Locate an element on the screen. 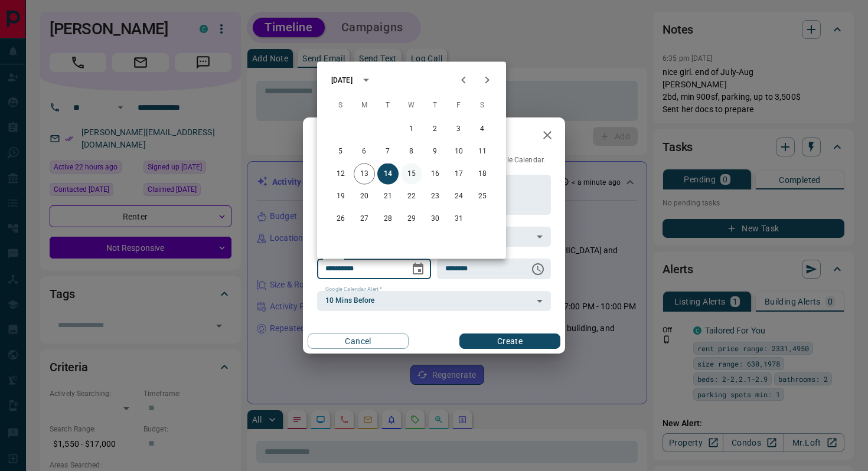 The image size is (868, 471). button: 22 is located at coordinates (412, 197).